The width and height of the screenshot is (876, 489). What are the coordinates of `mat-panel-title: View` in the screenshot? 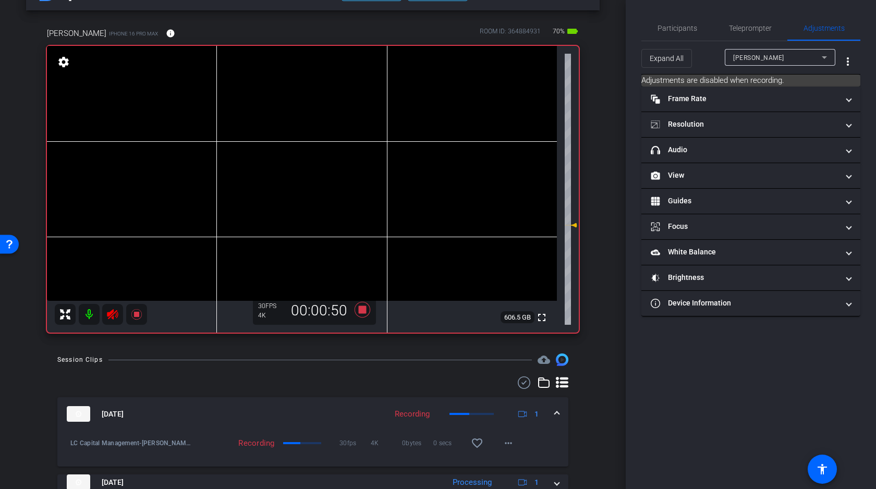 It's located at (745, 175).